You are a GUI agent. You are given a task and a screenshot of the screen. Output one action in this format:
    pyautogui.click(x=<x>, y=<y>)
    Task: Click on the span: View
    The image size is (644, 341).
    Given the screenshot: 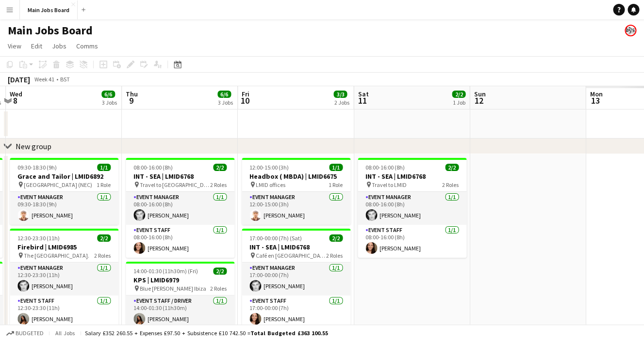 What is the action you would take?
    pyautogui.click(x=15, y=46)
    